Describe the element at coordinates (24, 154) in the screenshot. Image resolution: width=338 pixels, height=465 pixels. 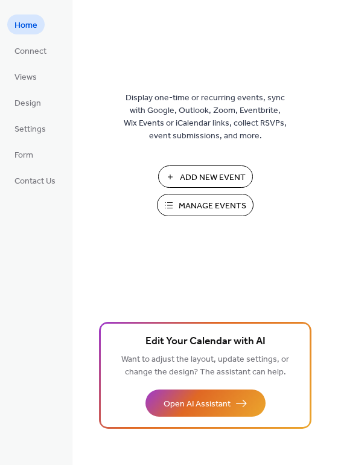
I see `a: Form` at that location.